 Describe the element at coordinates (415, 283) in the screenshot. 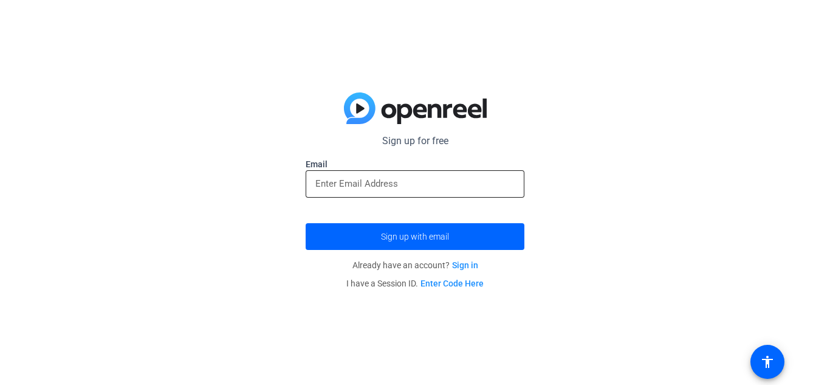

I see `span: I have a Session ID.` at that location.